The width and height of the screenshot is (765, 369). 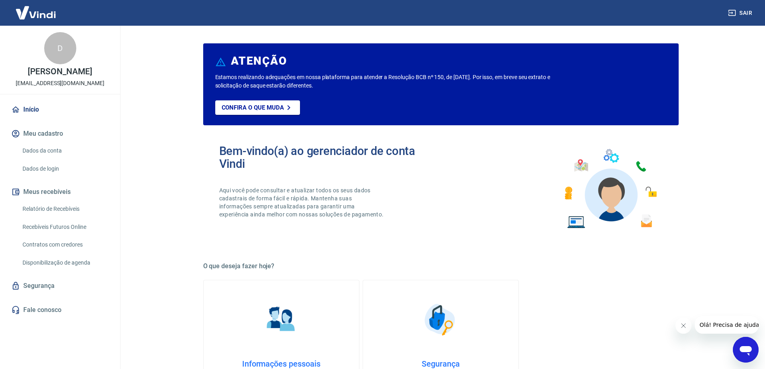 What do you see at coordinates (65, 227) in the screenshot?
I see `a: Recebíveis Futuros Online` at bounding box center [65, 227].